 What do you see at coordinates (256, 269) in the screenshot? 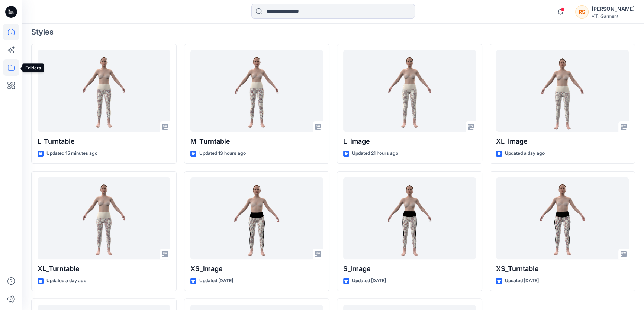
I see `p: XS_lmage` at bounding box center [256, 269].